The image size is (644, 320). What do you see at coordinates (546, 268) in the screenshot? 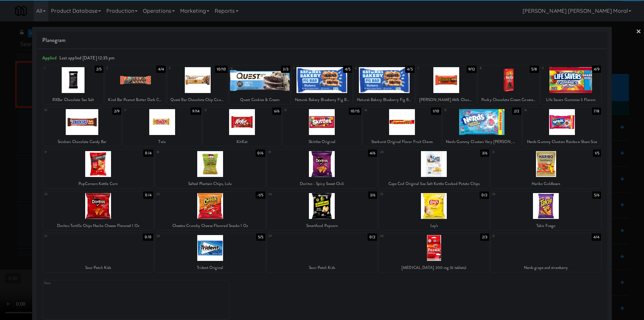
I see `div: Nerds grape and strawberry` at bounding box center [546, 268].